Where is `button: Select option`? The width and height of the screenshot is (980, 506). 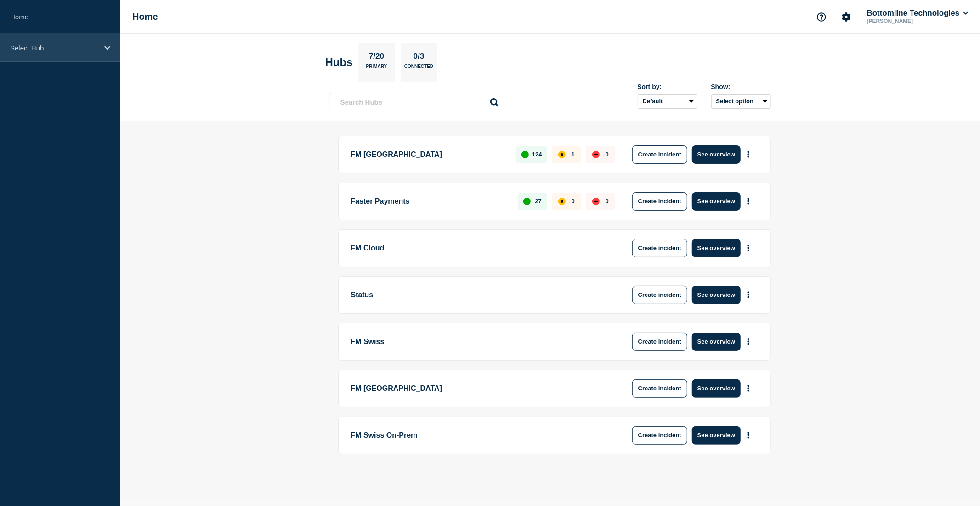
button: Select option is located at coordinates (742, 101).